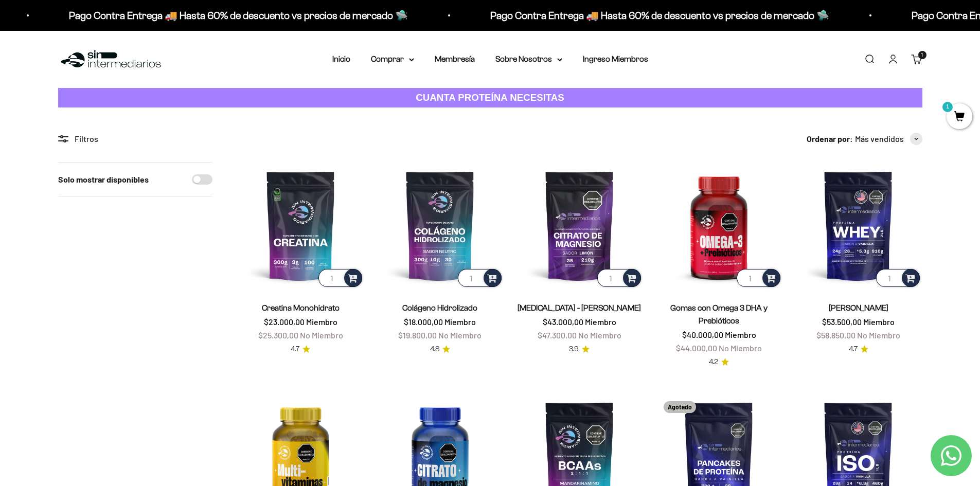 The height and width of the screenshot is (486, 980). I want to click on span: $58.850,00, so click(836, 335).